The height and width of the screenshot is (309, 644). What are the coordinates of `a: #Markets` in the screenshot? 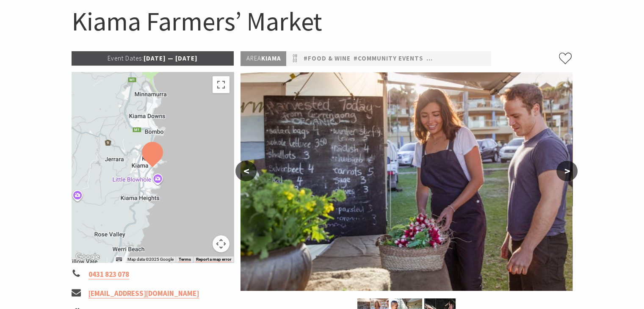 It's located at (505, 59).